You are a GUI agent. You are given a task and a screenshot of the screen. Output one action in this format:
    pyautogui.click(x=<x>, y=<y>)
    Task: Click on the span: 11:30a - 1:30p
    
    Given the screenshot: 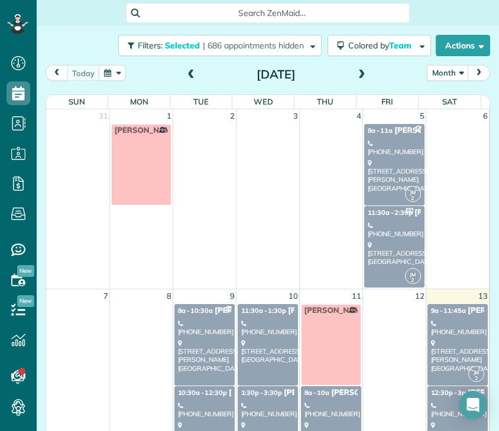 What is the action you would take?
    pyautogui.click(x=264, y=311)
    